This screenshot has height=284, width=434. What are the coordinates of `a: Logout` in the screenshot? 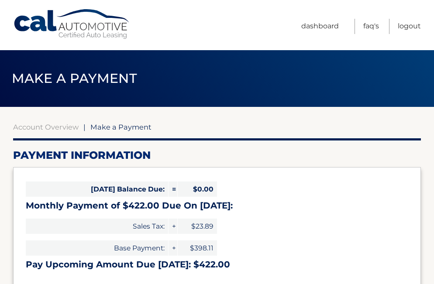 It's located at (409, 26).